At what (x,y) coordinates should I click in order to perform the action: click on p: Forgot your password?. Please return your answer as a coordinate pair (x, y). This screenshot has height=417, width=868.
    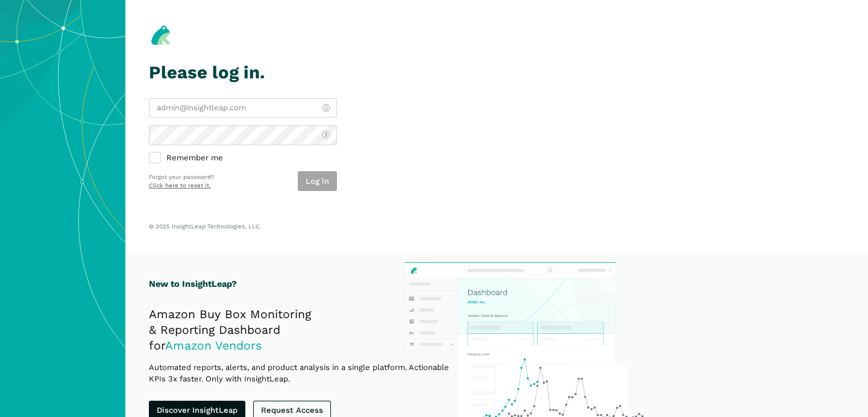
    Looking at the image, I should click on (182, 177).